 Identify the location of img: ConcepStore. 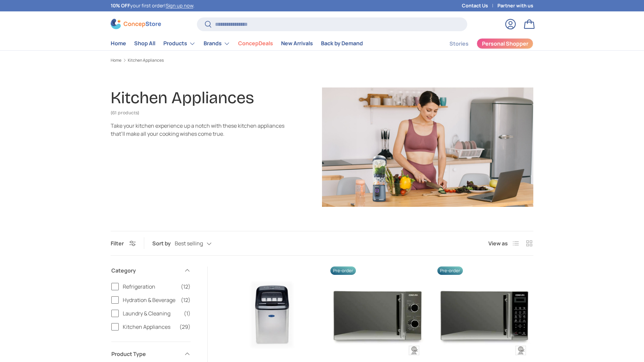
(136, 24).